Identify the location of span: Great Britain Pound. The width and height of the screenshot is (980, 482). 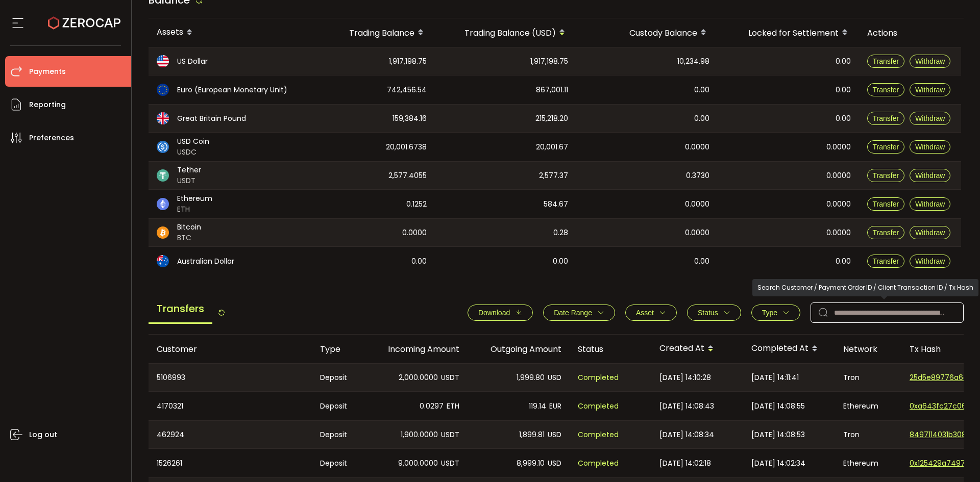
(211, 118).